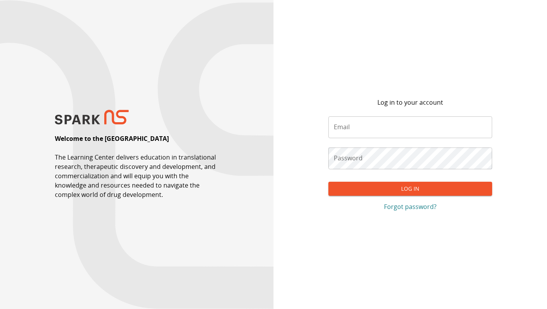  I want to click on img: SPARK NS, so click(92, 117).